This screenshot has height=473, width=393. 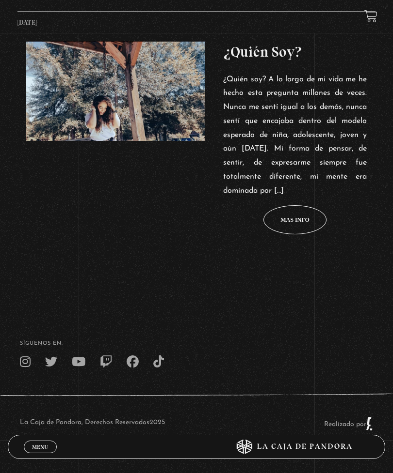 What do you see at coordinates (348, 425) in the screenshot?
I see `a: Realizado por` at bounding box center [348, 425].